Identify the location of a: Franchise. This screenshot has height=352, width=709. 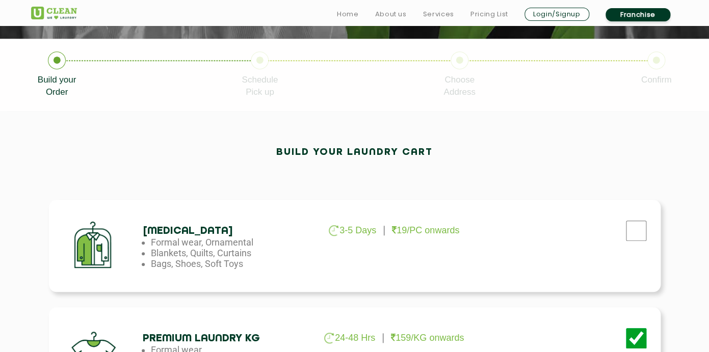
(638, 15).